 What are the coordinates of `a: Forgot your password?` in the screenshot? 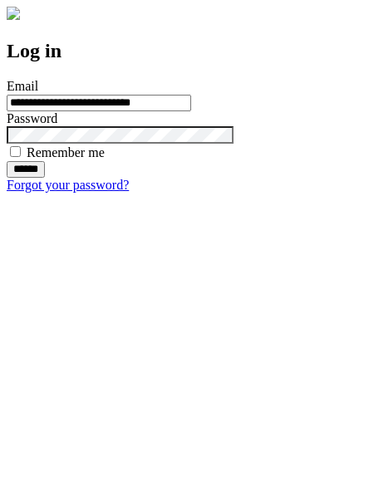 It's located at (67, 184).